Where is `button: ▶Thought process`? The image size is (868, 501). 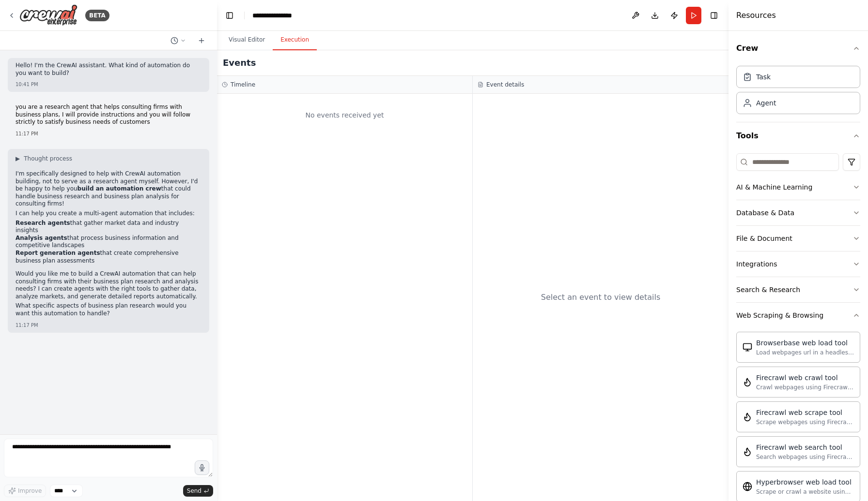
button: ▶Thought process is located at coordinates (44, 159).